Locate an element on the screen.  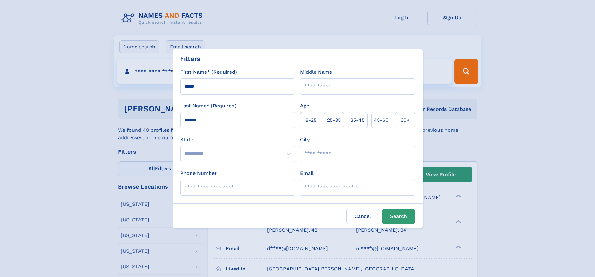
label: Last Name* (Required) is located at coordinates (208, 106).